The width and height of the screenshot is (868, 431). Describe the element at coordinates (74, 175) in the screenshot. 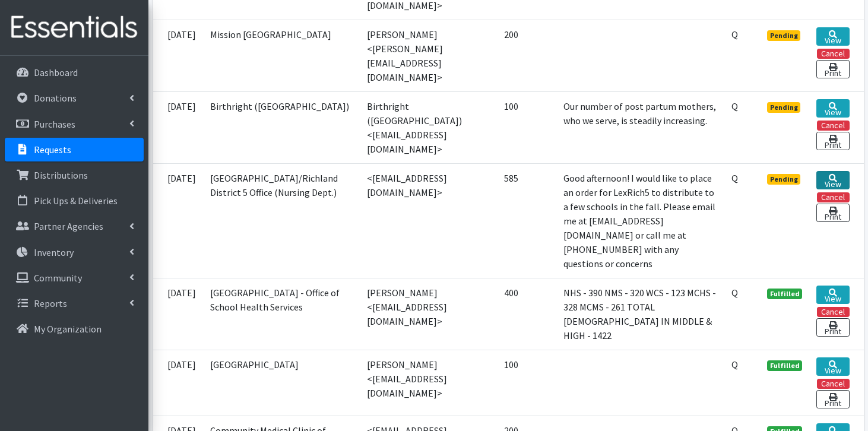

I see `a: Distributions` at that location.